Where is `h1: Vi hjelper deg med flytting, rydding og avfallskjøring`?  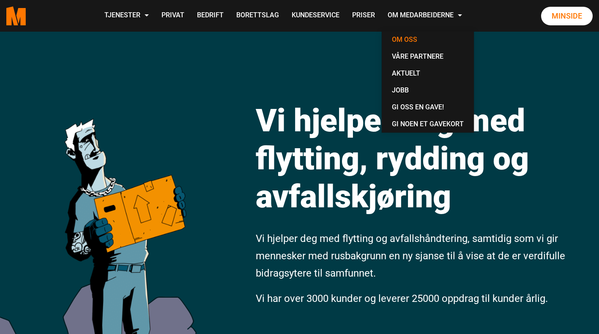 h1: Vi hjelper deg med flytting, rydding og avfallskjøring is located at coordinates (424, 159).